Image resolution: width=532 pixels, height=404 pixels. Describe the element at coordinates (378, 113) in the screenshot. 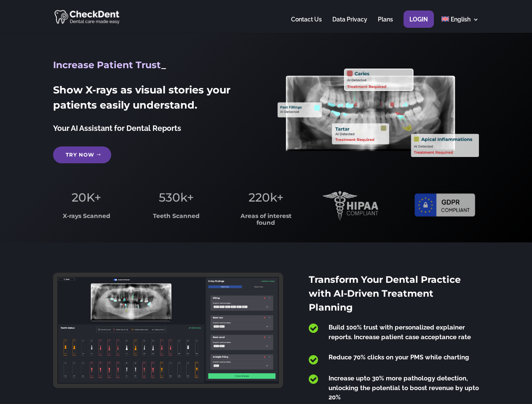

I see `img: X_Ray_annotated` at that location.